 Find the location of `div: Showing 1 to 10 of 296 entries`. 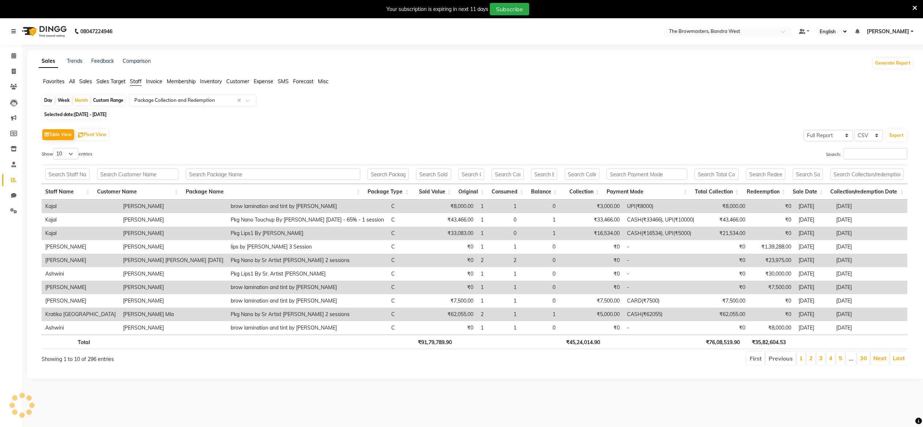

div: Showing 1 to 10 of 296 entries is located at coordinates (219, 357).